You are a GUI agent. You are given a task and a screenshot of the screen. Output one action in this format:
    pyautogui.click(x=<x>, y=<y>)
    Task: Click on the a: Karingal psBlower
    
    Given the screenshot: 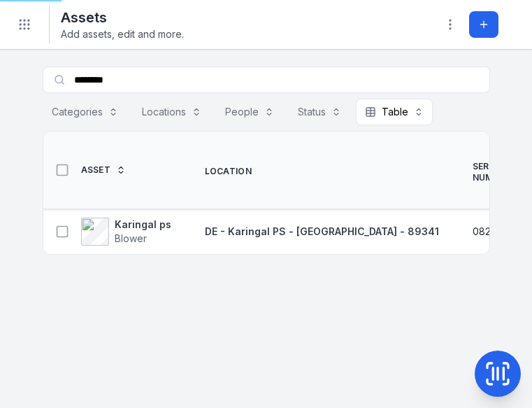 What is the action you would take?
    pyautogui.click(x=126, y=232)
    